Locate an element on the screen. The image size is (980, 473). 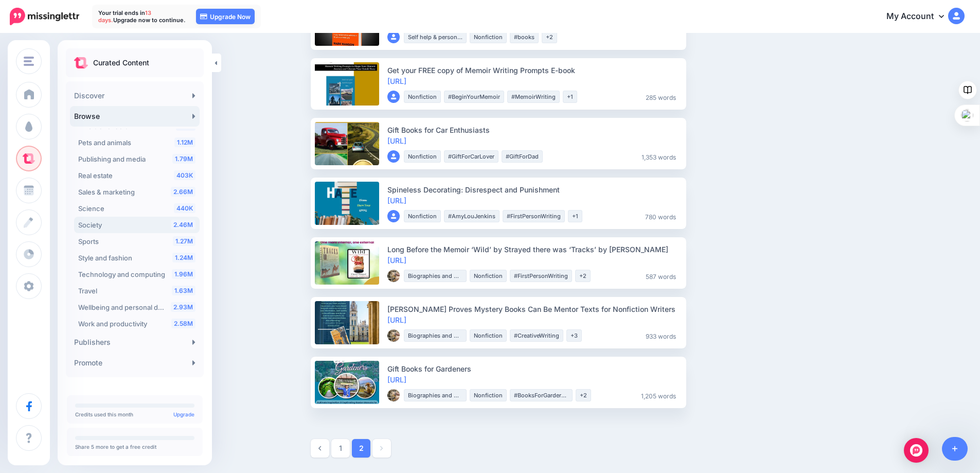
li: #AmyLouJenkins is located at coordinates (472, 216).